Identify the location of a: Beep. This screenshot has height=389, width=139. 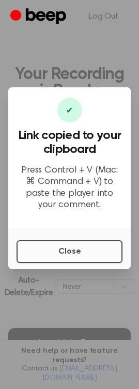
(39, 17).